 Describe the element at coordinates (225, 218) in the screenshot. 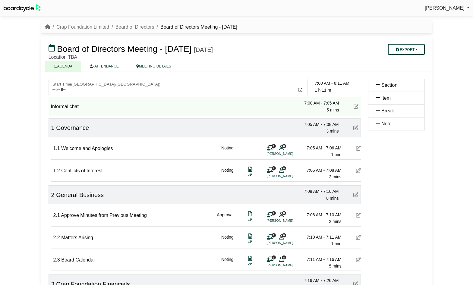

I see `div: Approval` at that location.